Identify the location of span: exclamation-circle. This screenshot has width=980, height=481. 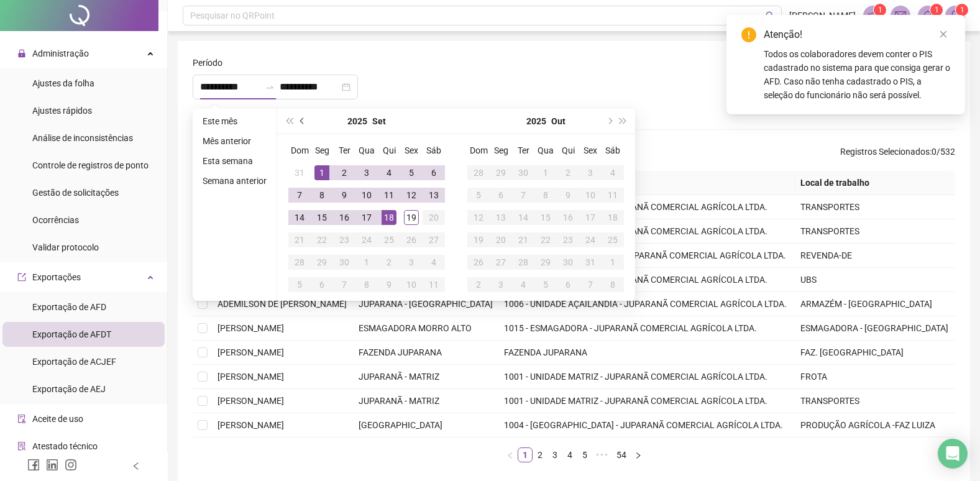
(748, 34).